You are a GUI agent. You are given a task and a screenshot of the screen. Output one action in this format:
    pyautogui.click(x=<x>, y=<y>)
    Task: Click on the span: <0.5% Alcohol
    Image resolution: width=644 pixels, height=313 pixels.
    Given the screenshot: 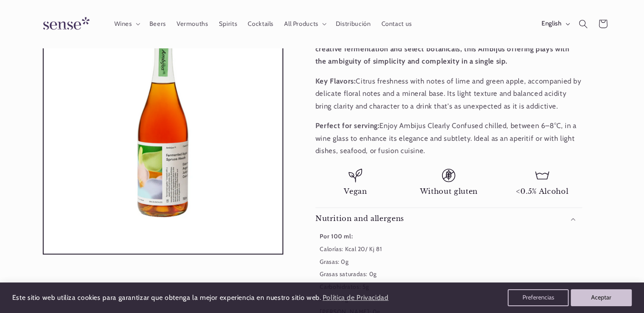 What is the action you would take?
    pyautogui.click(x=542, y=191)
    